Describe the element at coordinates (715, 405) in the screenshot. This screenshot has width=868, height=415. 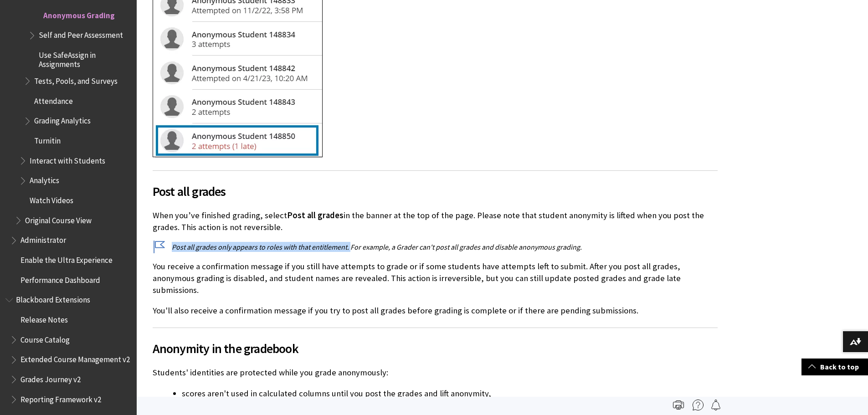
I see `img: Follow this page` at that location.